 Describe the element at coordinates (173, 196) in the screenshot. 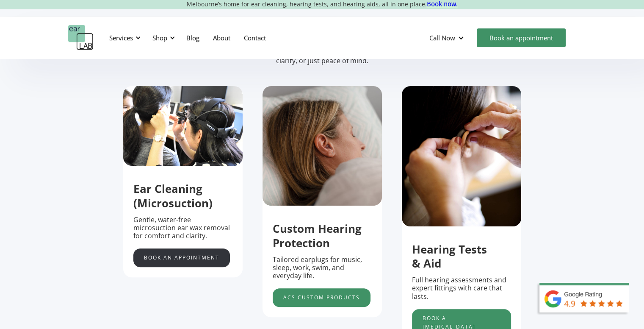

I see `strong: Ear Cleaning (Microsuction)` at that location.